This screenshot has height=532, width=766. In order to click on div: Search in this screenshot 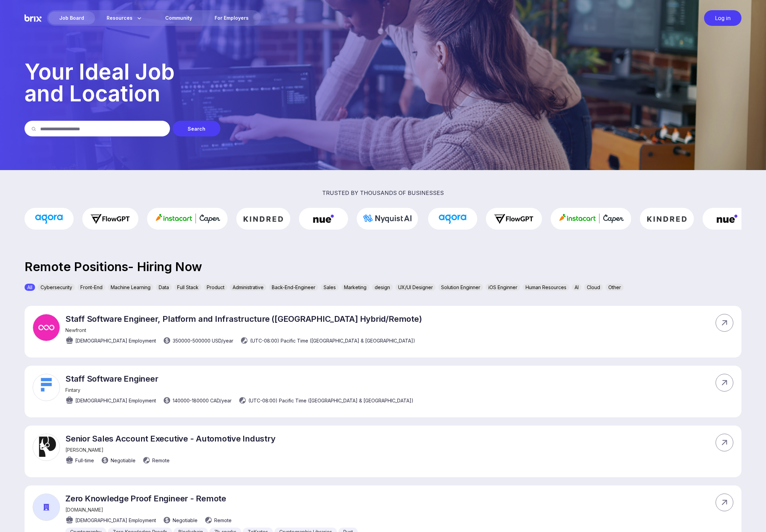, I will do `click(197, 128)`.